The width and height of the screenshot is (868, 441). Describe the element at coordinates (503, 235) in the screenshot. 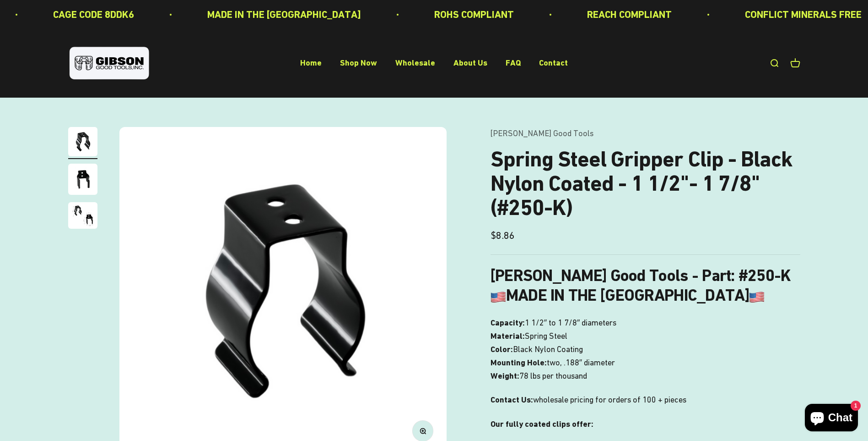

I see `sale-price: $8.86` at that location.